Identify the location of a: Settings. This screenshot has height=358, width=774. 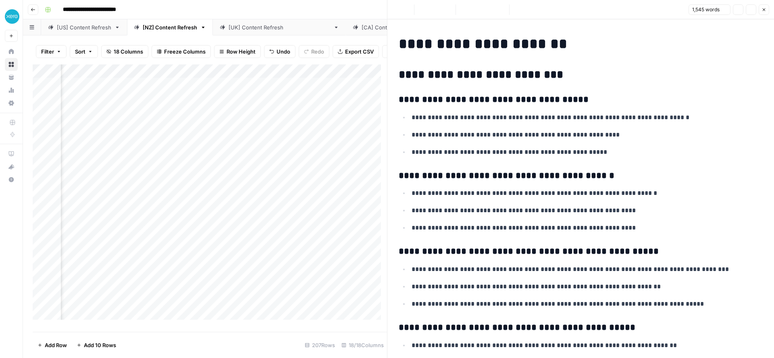
(11, 103).